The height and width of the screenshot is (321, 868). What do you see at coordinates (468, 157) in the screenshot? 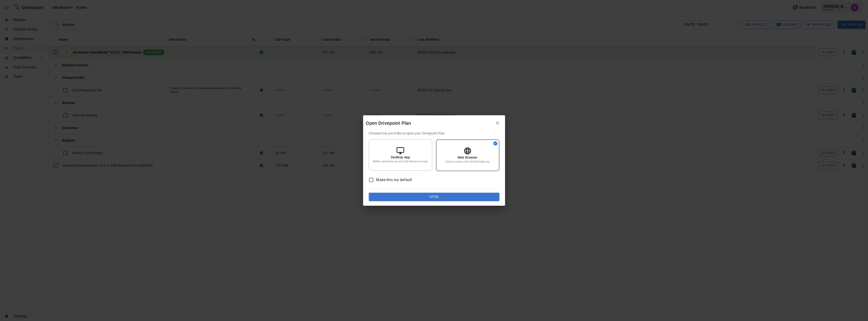
I see `p: Web Browser` at bounding box center [468, 157].